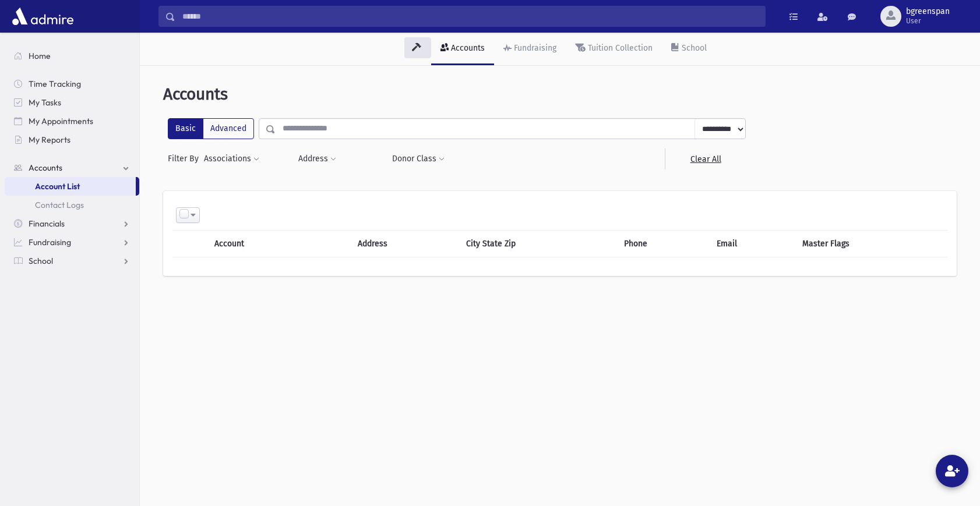 This screenshot has height=506, width=980. What do you see at coordinates (470, 16) in the screenshot?
I see `input: Search` at bounding box center [470, 16].